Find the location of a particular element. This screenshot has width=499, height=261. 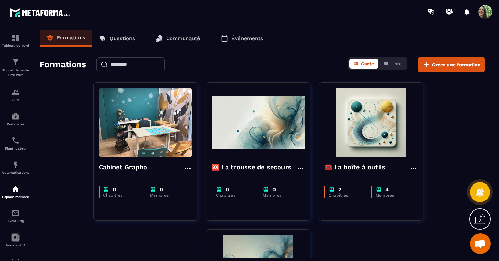

a: schedulerschedulerPlanificateur is located at coordinates (16, 144).